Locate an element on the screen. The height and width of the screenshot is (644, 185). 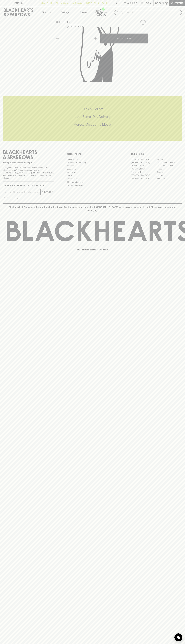
a: Bottle Drop FAQ's is located at coordinates (92, 160).